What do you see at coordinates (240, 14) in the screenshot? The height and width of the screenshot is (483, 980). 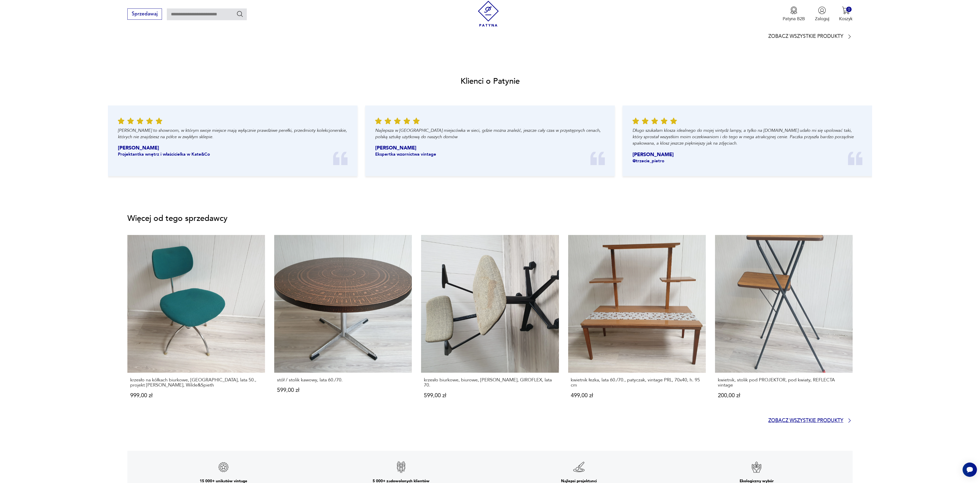 I see `button: Szukaj` at bounding box center [240, 14].